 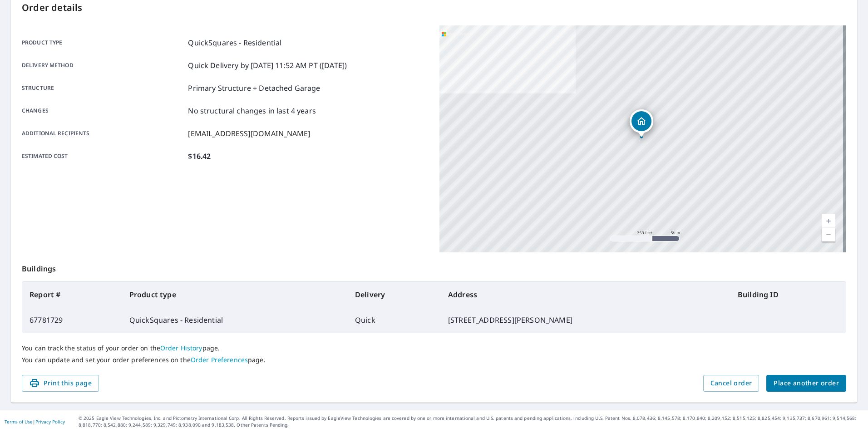 What do you see at coordinates (60, 383) in the screenshot?
I see `span: Print this page` at bounding box center [60, 383].